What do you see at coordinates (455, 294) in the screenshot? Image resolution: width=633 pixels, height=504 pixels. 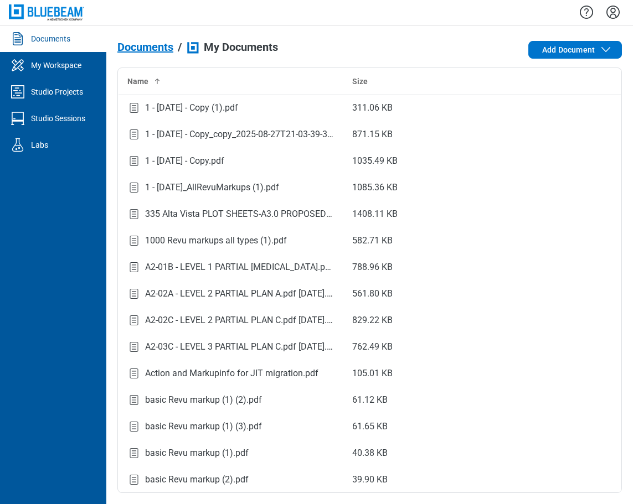 I see `td: 561.80 KB` at bounding box center [455, 294].